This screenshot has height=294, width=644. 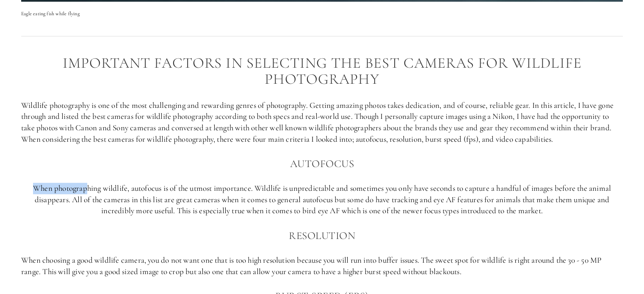 I want to click on p: When choosing a good wildlife camera, you do not want one that is too high resolution because you..., so click(x=322, y=266).